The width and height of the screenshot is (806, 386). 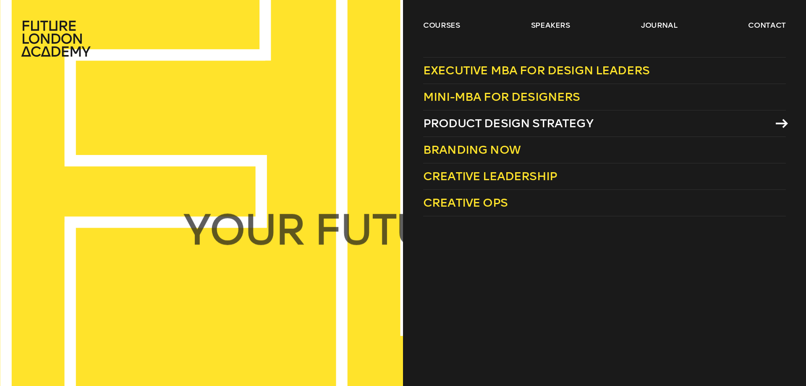 What do you see at coordinates (550, 25) in the screenshot?
I see `a: speakers` at bounding box center [550, 25].